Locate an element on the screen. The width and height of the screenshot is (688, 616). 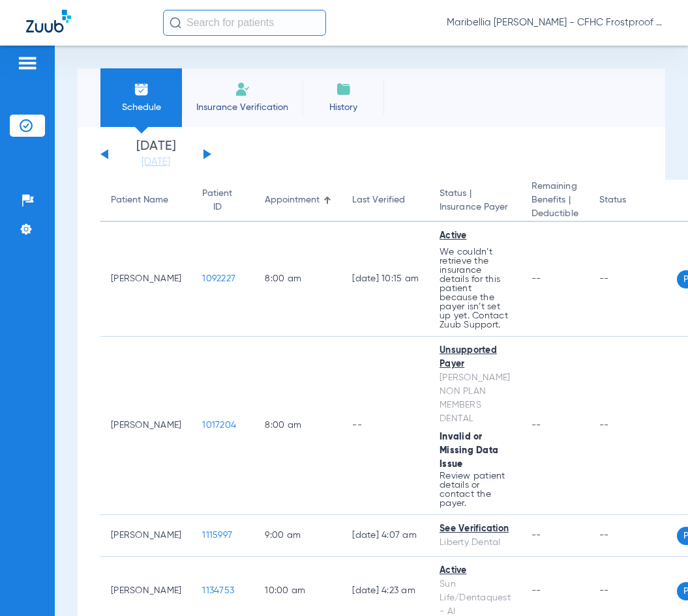
img: Search Icon is located at coordinates (176, 23).